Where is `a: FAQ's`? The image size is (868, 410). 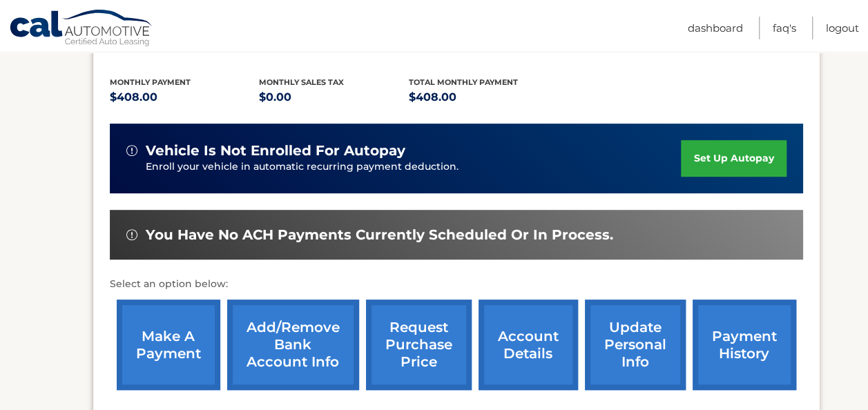 a: FAQ's is located at coordinates (784, 27).